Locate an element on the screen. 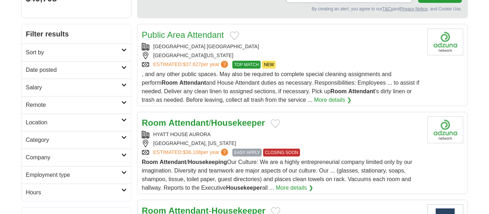  strong: Housekeeping is located at coordinates (207, 162).